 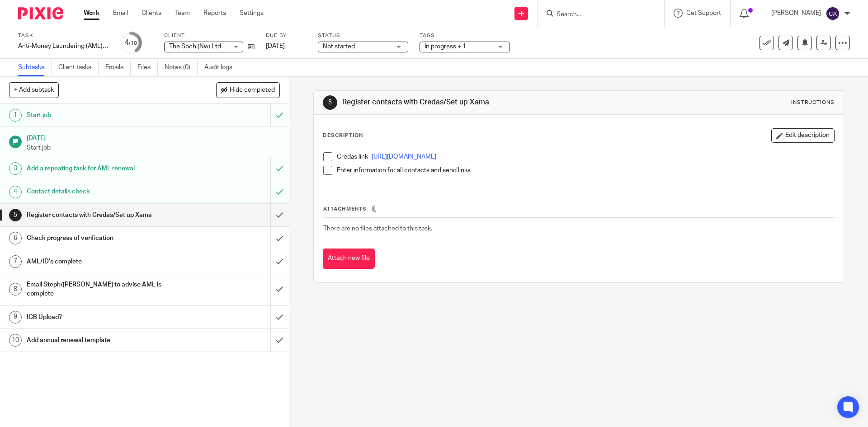 I want to click on button: Edit description, so click(x=803, y=136).